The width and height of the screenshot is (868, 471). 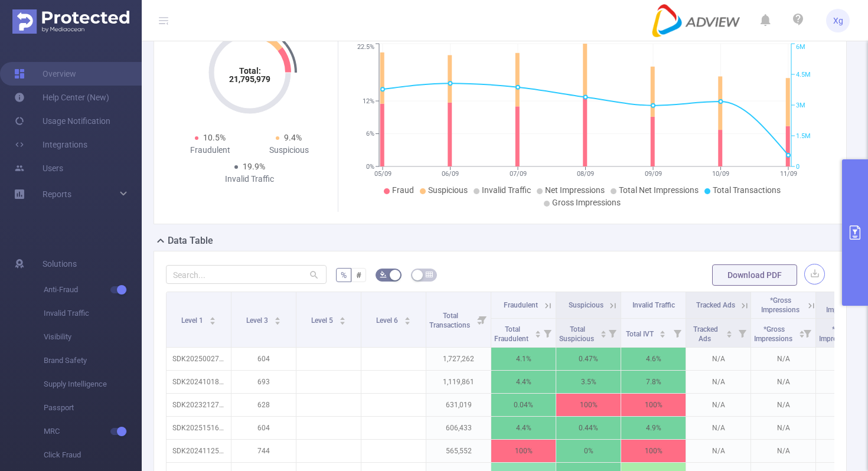 What do you see at coordinates (366, 47) in the screenshot?
I see `tspan: 22.5%` at bounding box center [366, 47].